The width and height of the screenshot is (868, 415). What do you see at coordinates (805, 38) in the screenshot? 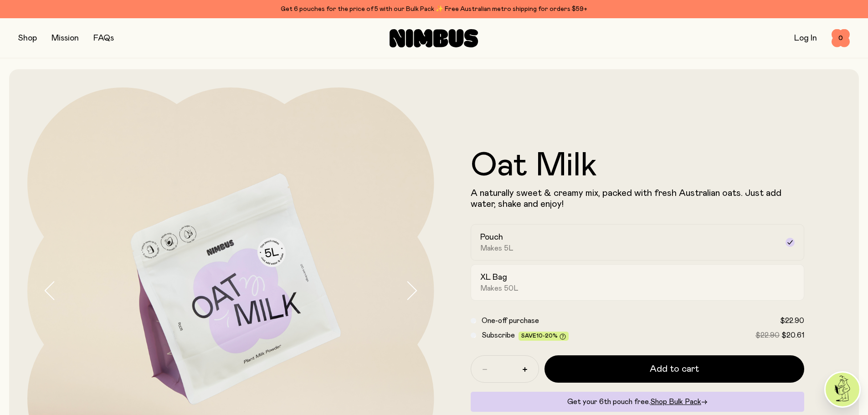
I see `a: Log In` at bounding box center [805, 38].